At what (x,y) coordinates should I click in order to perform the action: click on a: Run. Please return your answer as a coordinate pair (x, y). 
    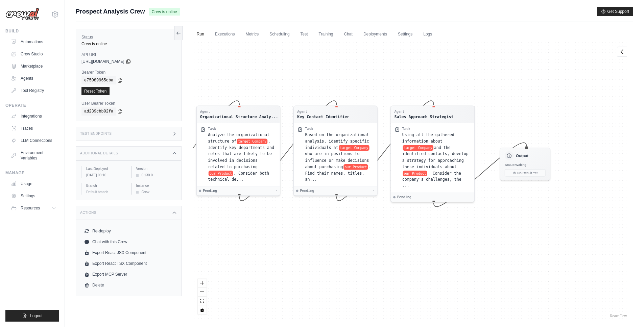
    Looking at the image, I should click on (201, 34).